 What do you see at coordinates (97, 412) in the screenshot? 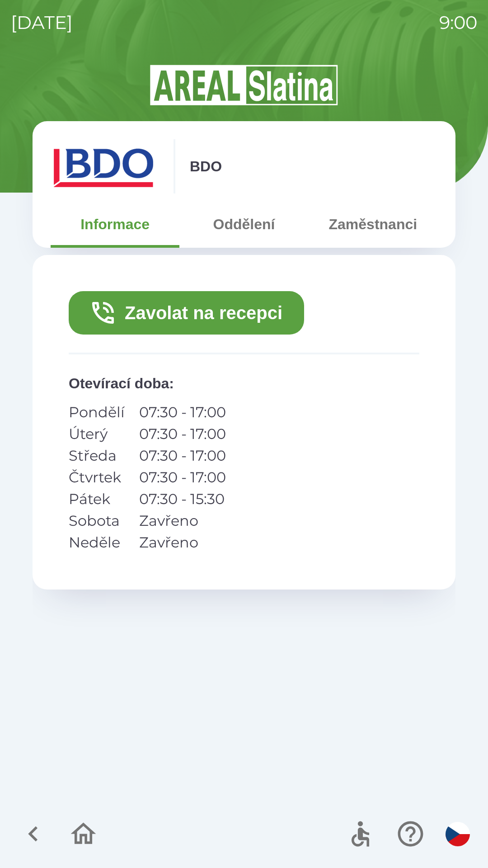
I see `p: Pondělí` at bounding box center [97, 412].